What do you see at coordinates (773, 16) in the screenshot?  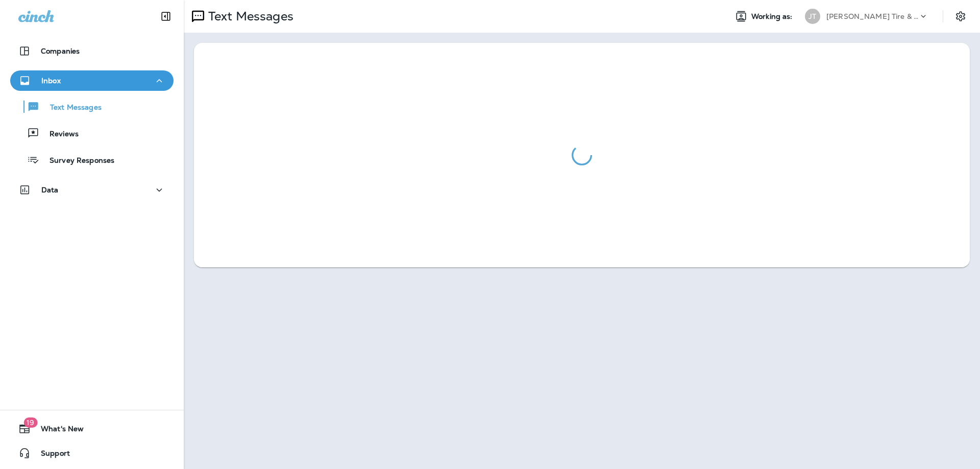 I see `span: Working as:` at bounding box center [773, 16].